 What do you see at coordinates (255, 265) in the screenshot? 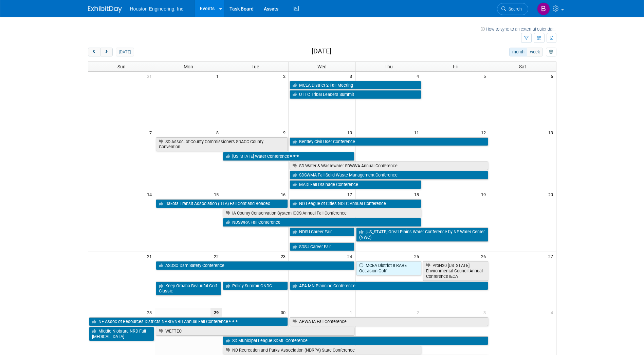
I see `a: ASDSO Dam Safety Conference` at bounding box center [255, 265].